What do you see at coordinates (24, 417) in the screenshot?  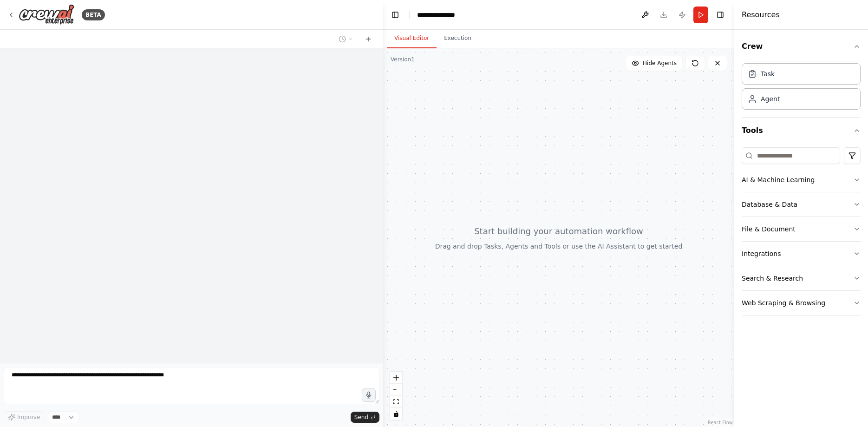 I see `button: Improve` at bounding box center [24, 417].